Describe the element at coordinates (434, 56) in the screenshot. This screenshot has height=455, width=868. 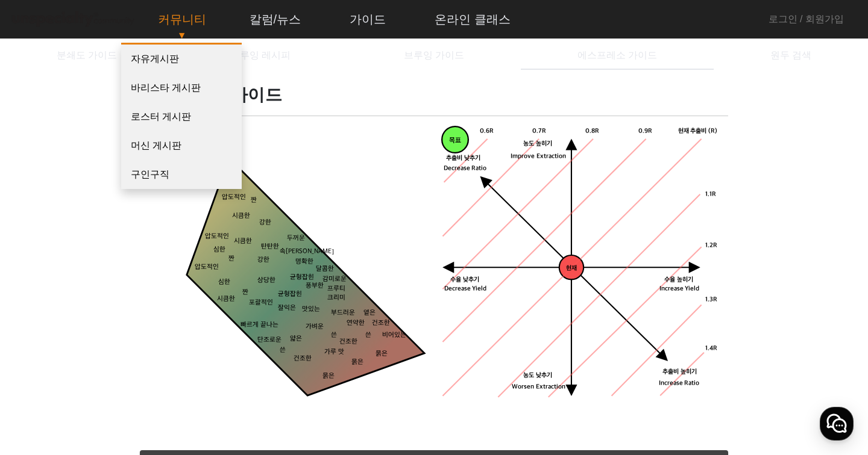
I see `span: 브루잉 가이드` at that location.